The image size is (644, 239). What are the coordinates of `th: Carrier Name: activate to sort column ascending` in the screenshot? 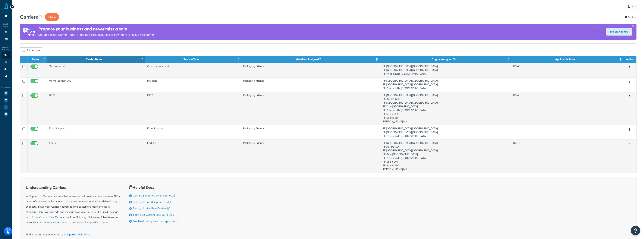 It's located at (96, 60).